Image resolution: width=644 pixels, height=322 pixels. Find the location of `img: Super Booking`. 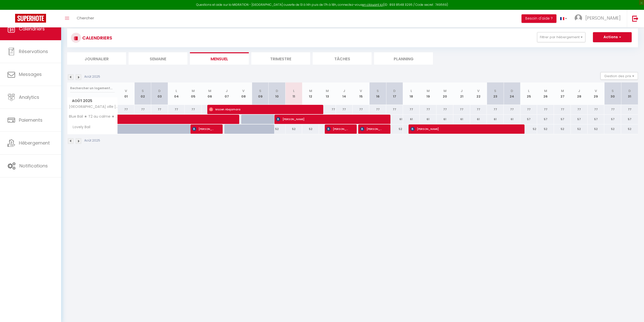

img: Super Booking is located at coordinates (31, 18).